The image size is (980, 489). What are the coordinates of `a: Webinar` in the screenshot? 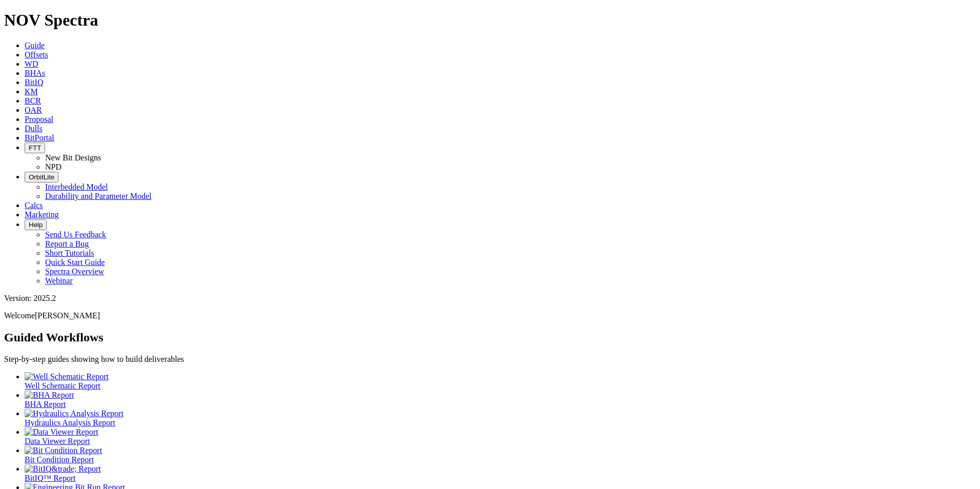 It's located at (59, 281).